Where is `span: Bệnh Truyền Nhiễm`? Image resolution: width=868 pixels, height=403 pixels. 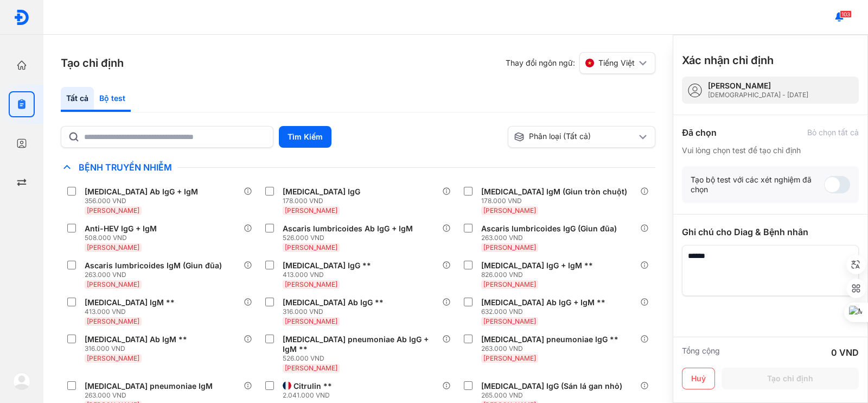 span: Bệnh Truyền Nhiễm is located at coordinates (125, 167).